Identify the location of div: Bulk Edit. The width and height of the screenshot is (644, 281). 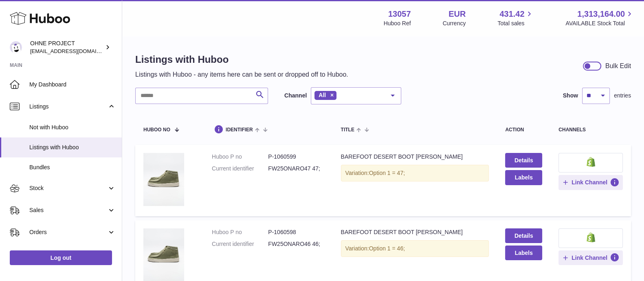
(618, 66).